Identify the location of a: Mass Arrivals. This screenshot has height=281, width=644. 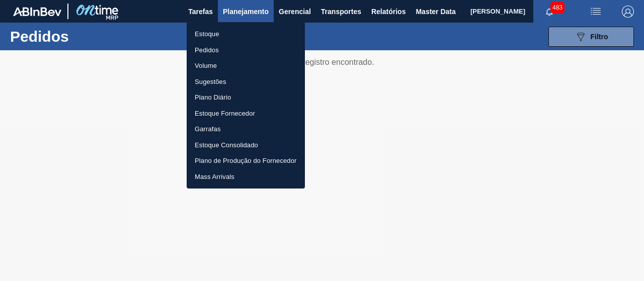
(245, 177).